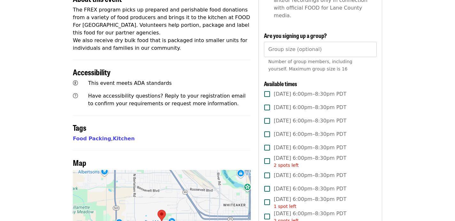 The width and height of the screenshot is (455, 221). I want to click on i: universal-access icon, so click(75, 83).